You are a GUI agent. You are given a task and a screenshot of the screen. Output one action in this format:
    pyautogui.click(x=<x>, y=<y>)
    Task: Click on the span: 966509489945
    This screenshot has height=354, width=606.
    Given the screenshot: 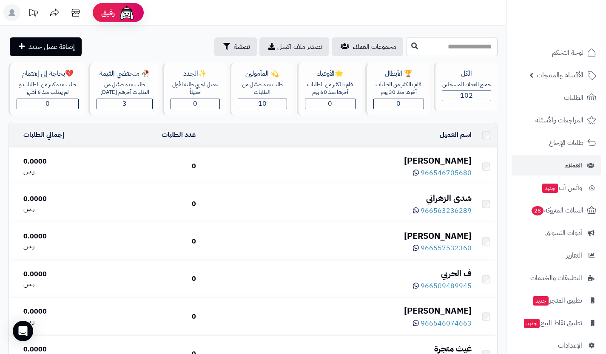 What is the action you would take?
    pyautogui.click(x=446, y=286)
    